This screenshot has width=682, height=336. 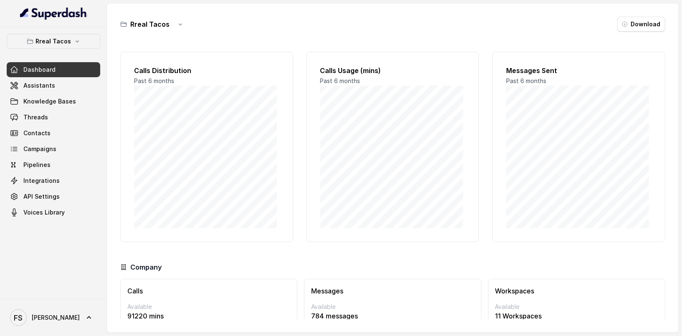 What do you see at coordinates (150, 24) in the screenshot?
I see `h3: Rreal Tacos` at bounding box center [150, 24].